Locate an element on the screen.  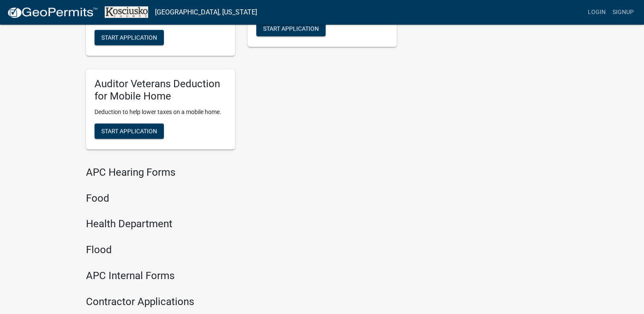
p: Deduction to help lower taxes on a mobile home. is located at coordinates (161, 112).